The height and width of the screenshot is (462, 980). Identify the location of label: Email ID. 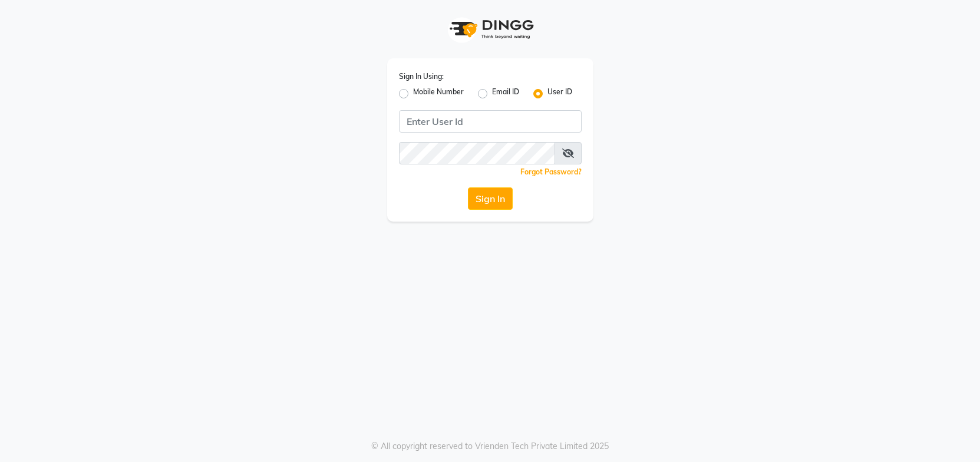
(506, 94).